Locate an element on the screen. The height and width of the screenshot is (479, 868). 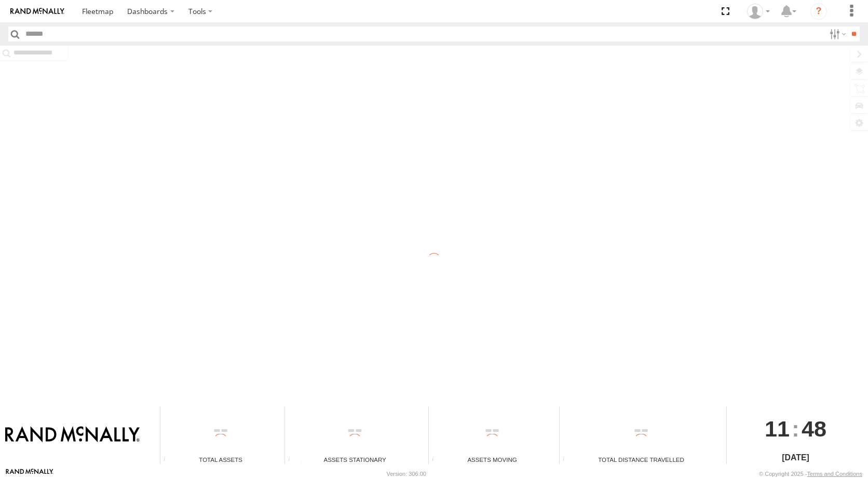
label: Search Filter Options is located at coordinates (837, 34).